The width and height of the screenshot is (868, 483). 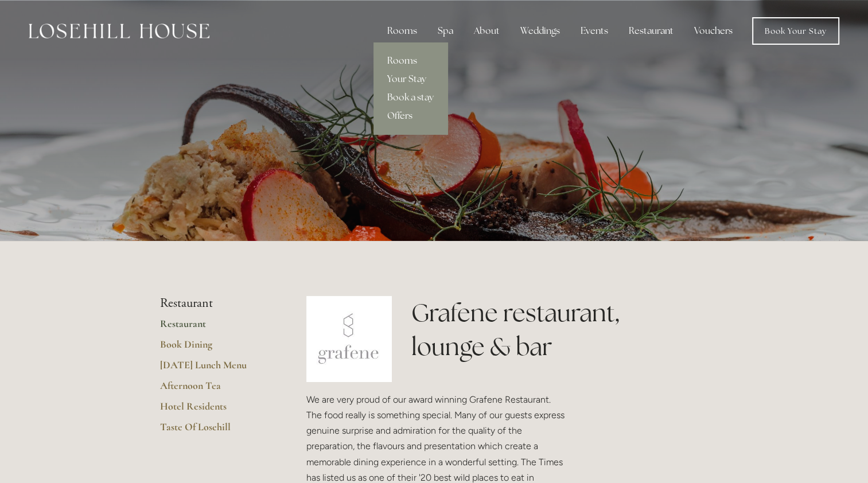 What do you see at coordinates (403, 31) in the screenshot?
I see `div: Rooms` at bounding box center [403, 31].